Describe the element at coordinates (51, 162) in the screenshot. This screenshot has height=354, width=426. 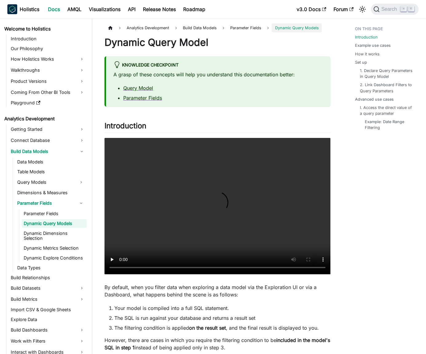
I see `a: Data Models` at that location.